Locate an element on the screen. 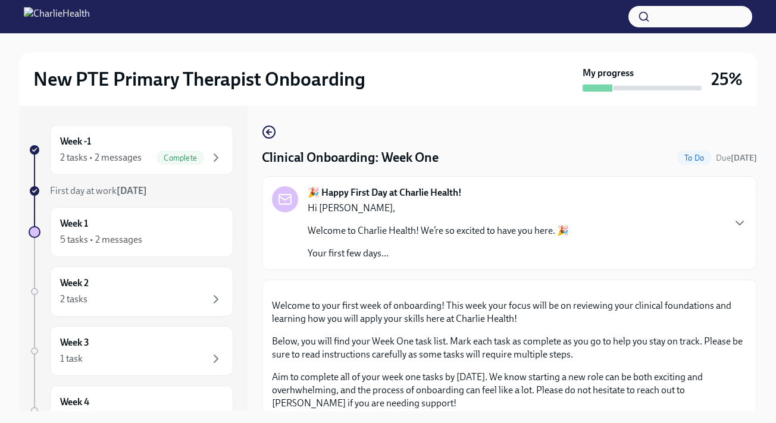  p: Welcome to Charlie Health! We’re so excited to have you here. 🎉 is located at coordinates (438, 231).